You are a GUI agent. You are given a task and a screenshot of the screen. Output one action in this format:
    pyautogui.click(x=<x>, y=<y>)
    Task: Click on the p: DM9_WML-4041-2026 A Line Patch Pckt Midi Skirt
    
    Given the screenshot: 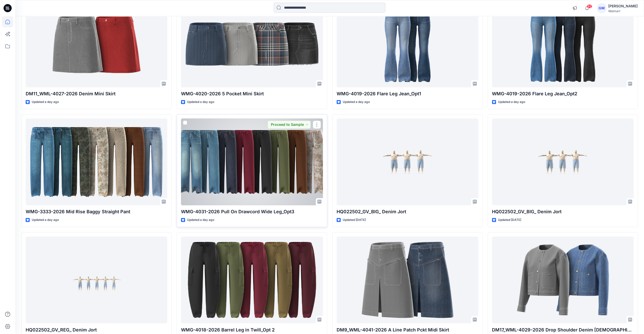 What is the action you would take?
    pyautogui.click(x=408, y=329)
    